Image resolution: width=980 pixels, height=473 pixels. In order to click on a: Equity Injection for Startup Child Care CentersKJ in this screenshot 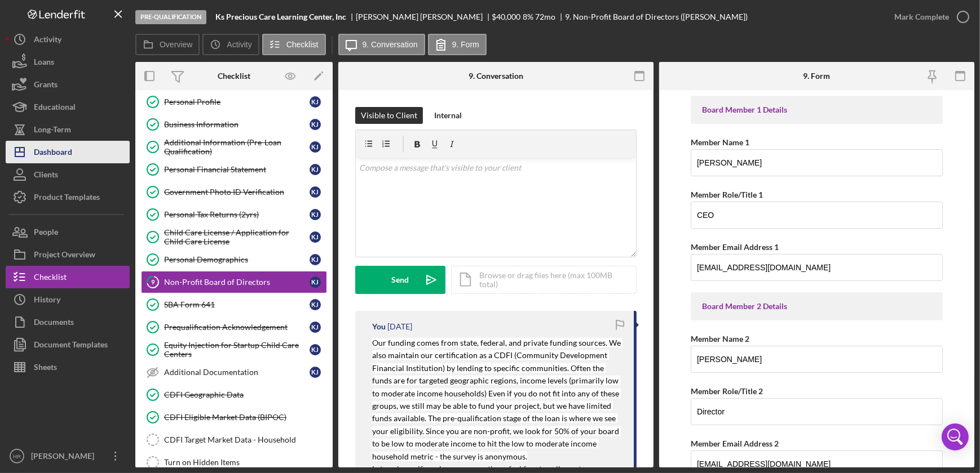, I will do `click(234, 350)`.